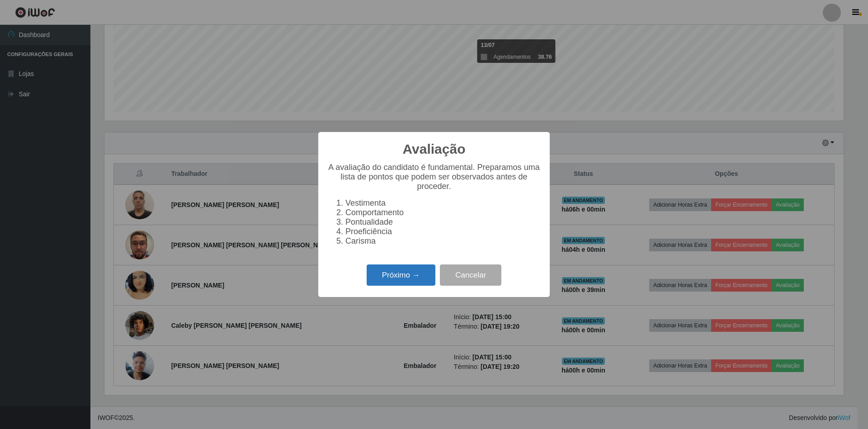  I want to click on button: Próximo →, so click(401, 275).